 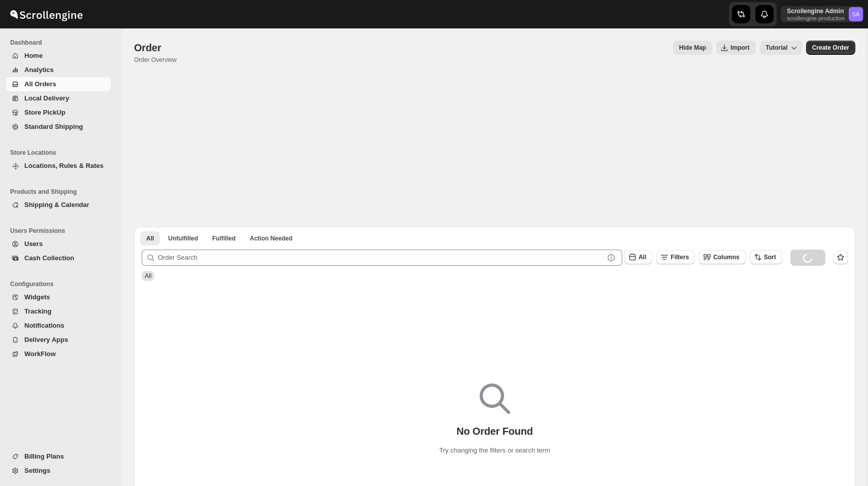 What do you see at coordinates (58, 84) in the screenshot?
I see `button: All Orders` at bounding box center [58, 84].